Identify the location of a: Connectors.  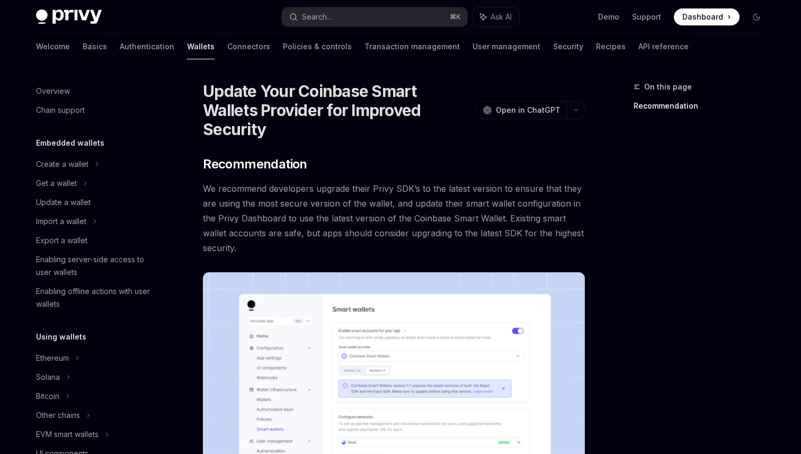
(249, 47).